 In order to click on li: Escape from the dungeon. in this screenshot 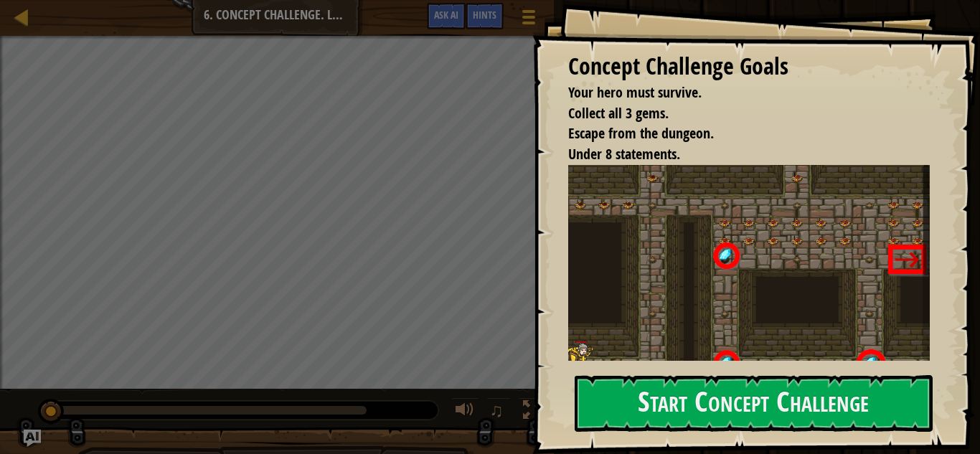, I will do `click(738, 133)`.